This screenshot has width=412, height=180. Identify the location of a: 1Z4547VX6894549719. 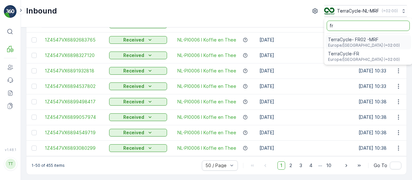
(74, 132).